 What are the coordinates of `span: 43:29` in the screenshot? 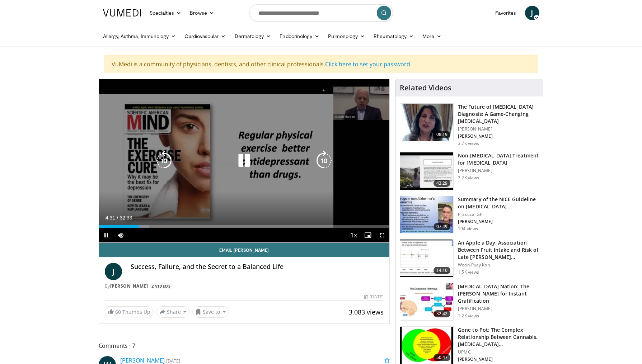 It's located at (442, 183).